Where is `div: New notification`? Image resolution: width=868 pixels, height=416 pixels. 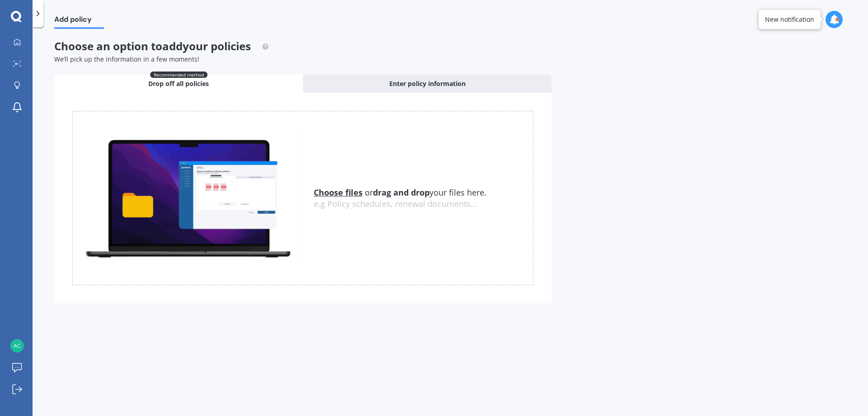 div: New notification is located at coordinates (789, 19).